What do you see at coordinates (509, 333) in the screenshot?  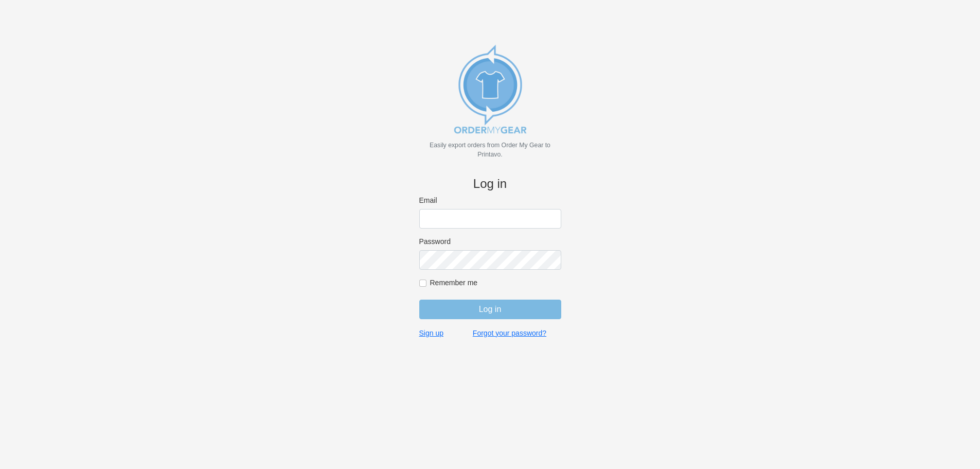 I see `a: Forgot your password?` at bounding box center [509, 333].